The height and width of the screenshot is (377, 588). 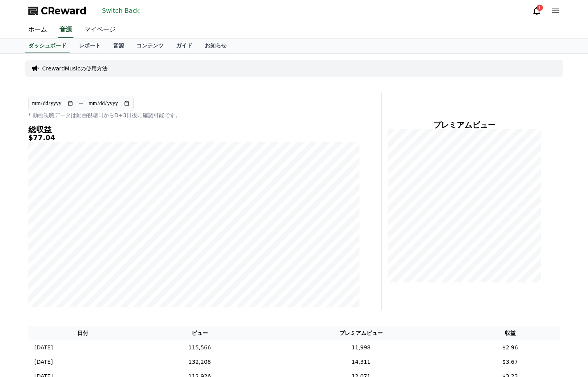 What do you see at coordinates (64, 11) in the screenshot?
I see `span: CReward` at bounding box center [64, 11].